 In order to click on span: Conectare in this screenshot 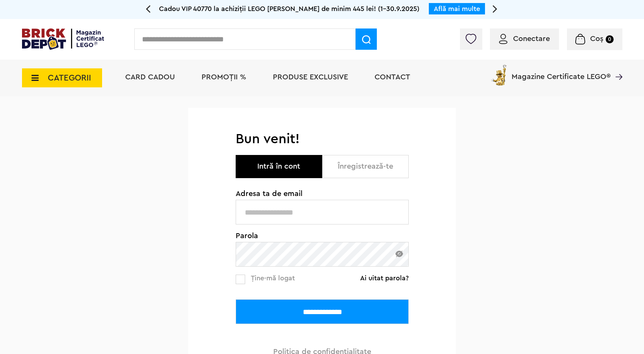, I will do `click(531, 39)`.